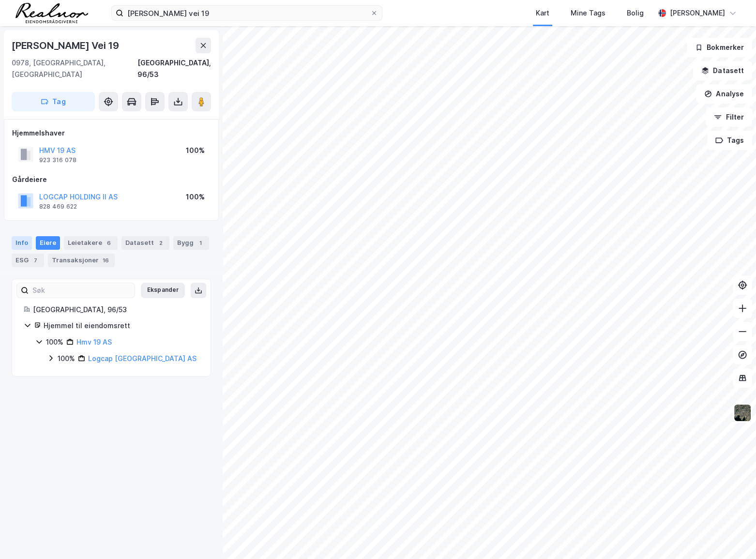  What do you see at coordinates (732, 536) in the screenshot?
I see `div: Kontrollprogram for chat` at bounding box center [732, 536].